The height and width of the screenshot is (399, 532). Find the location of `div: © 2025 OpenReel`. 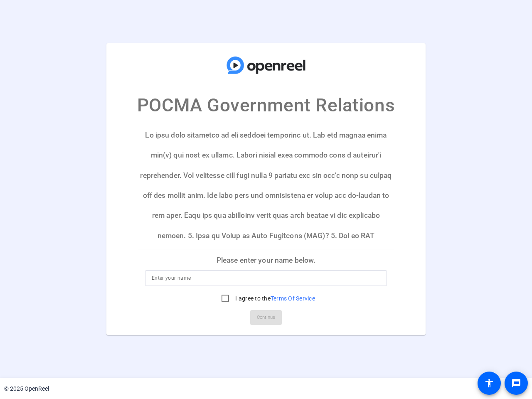

div: © 2025 OpenReel is located at coordinates (27, 389).